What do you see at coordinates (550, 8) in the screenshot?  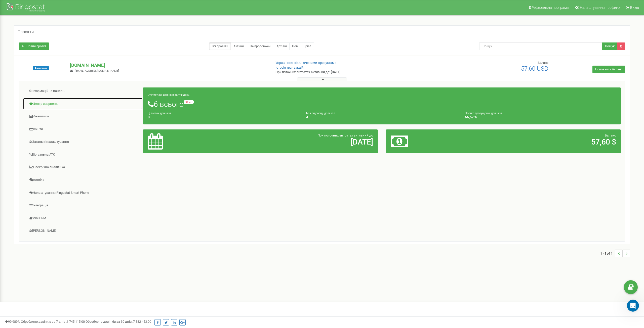 I see `span: Реферальна програма` at bounding box center [550, 8].